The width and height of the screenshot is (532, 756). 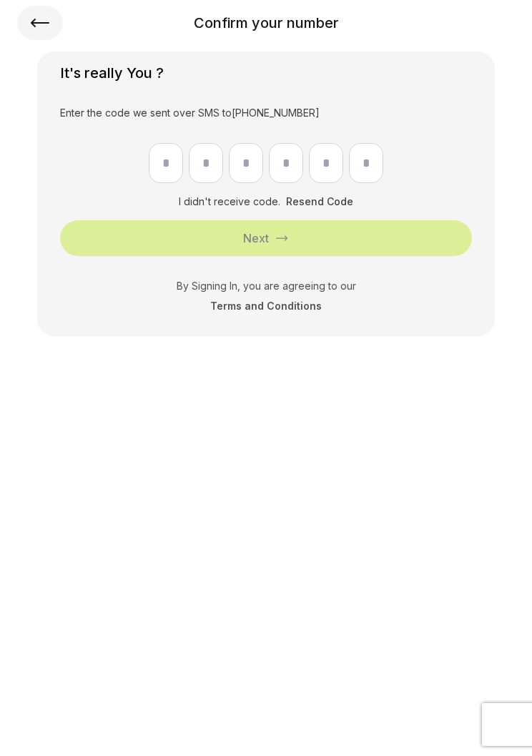 I want to click on button: Resend Code, so click(x=320, y=202).